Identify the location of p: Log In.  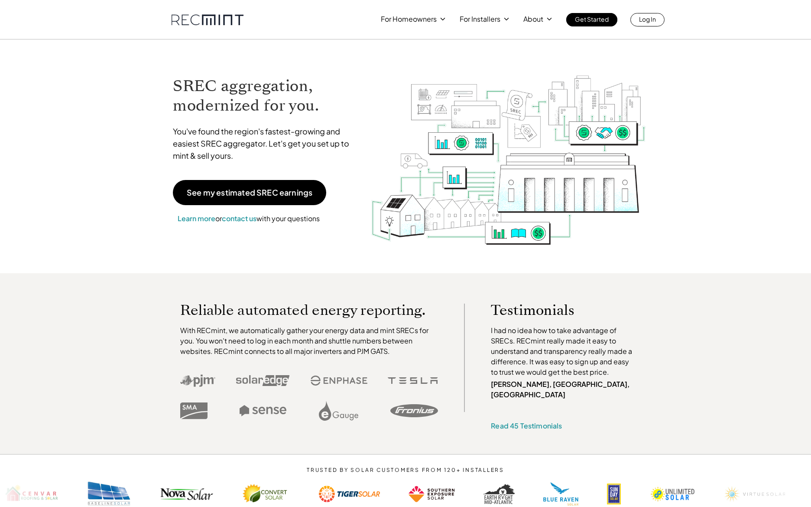
(647, 19).